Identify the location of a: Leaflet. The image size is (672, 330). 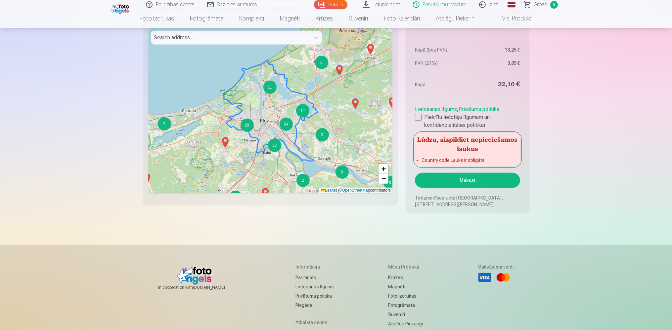
(329, 190).